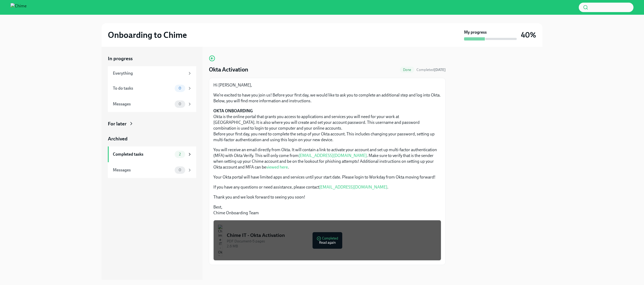 The height and width of the screenshot is (285, 644). Describe the element at coordinates (19, 7) in the screenshot. I see `img: Chime` at that location.